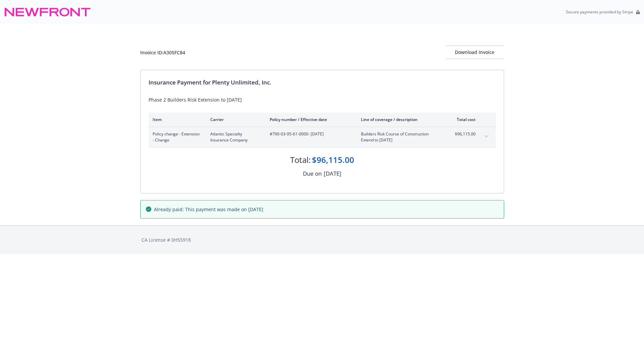 The image size is (644, 362). What do you see at coordinates (322, 240) in the screenshot?
I see `div: CA License # 0H55918` at bounding box center [322, 240].